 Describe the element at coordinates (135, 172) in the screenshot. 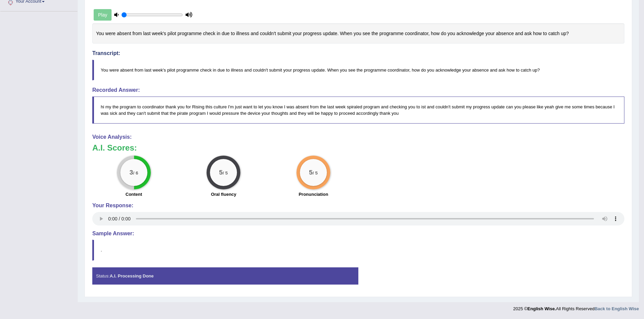

I see `small: / 6` at that location.